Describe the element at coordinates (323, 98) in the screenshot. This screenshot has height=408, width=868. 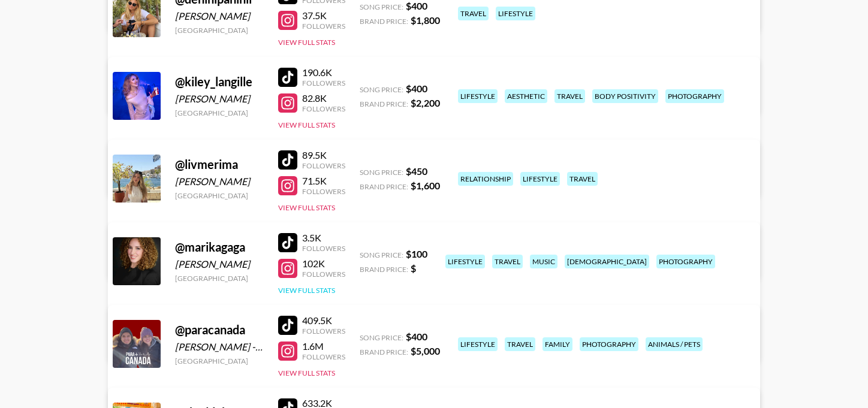
I see `div: 82.8K` at that location.